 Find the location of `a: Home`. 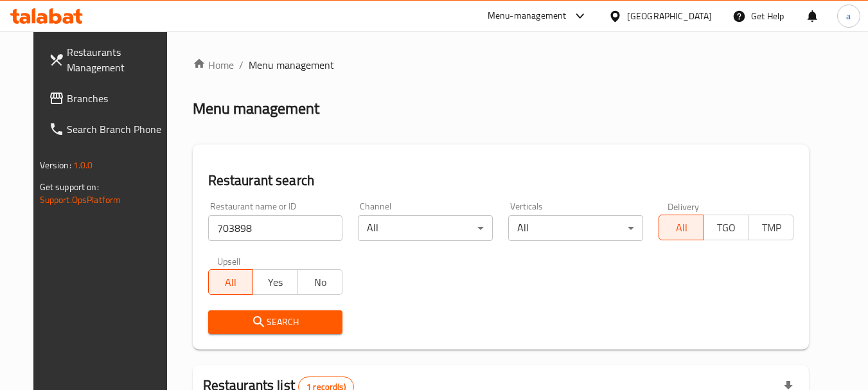

a: Home is located at coordinates (213, 65).